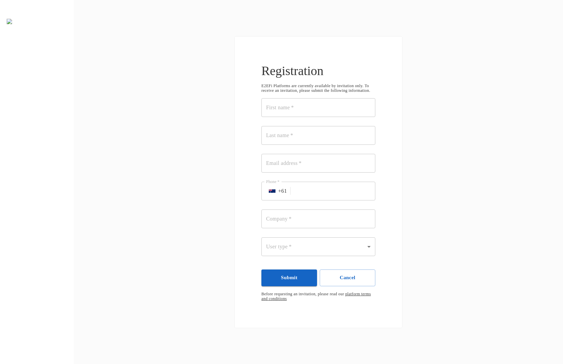 The height and width of the screenshot is (364, 563). I want to click on span: Before requesting an invitation, please read our, so click(319, 296).